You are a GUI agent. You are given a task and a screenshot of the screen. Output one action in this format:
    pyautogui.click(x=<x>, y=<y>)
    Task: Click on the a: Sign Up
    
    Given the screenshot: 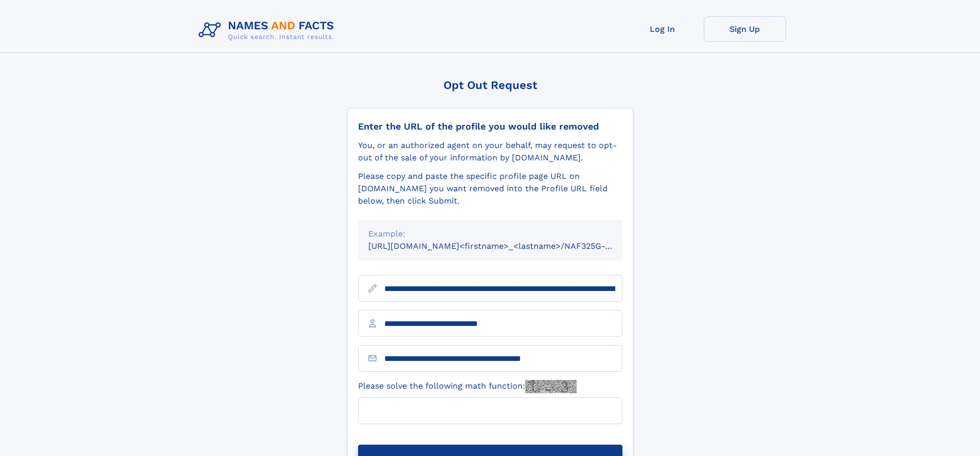 What is the action you would take?
    pyautogui.click(x=745, y=29)
    